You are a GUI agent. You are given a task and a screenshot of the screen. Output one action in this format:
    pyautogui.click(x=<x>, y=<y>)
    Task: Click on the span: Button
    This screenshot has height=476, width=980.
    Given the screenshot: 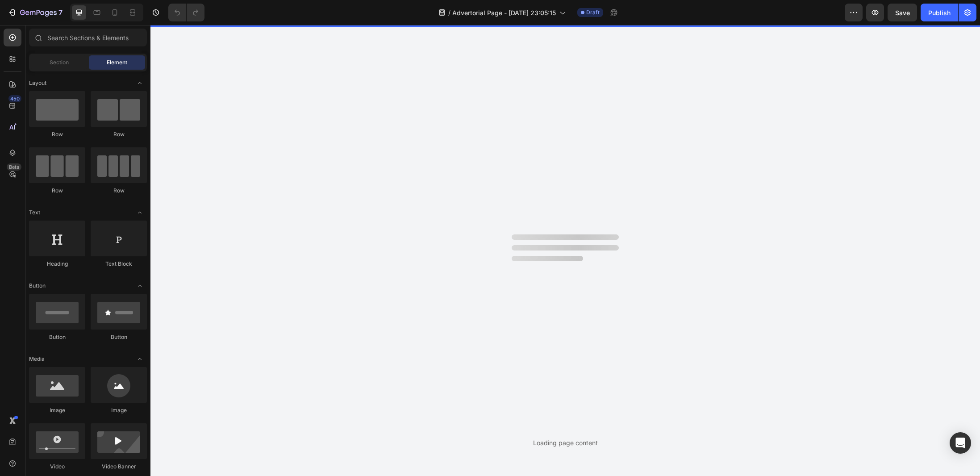 What is the action you would take?
    pyautogui.click(x=37, y=286)
    